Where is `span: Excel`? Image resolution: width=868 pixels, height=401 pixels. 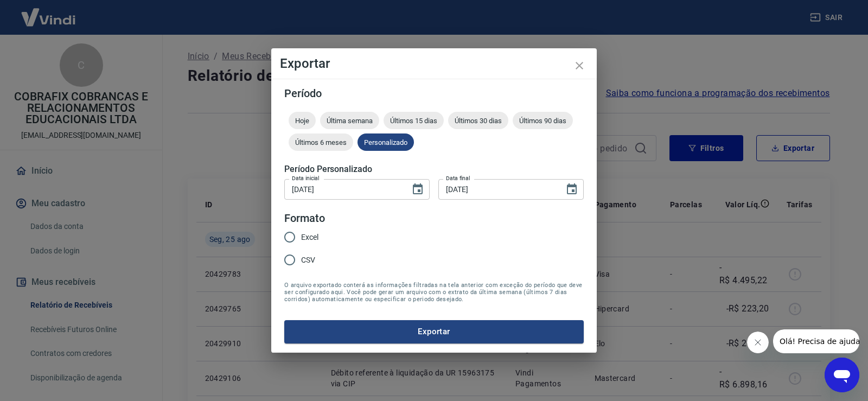 span: Excel is located at coordinates (310, 237).